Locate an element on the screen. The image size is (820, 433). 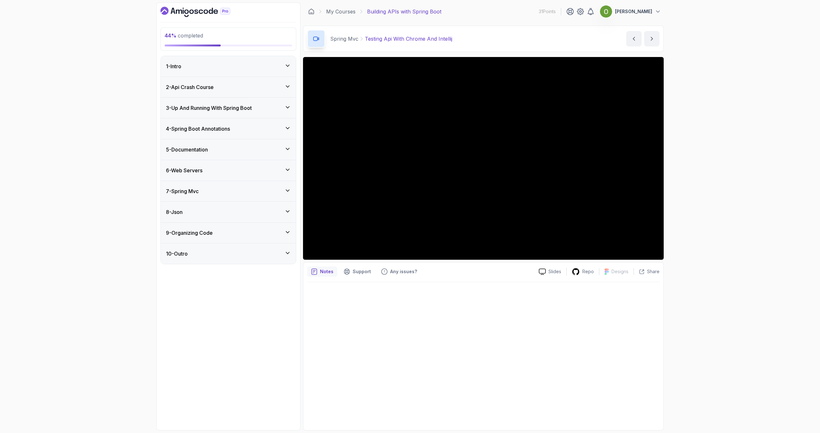
p: Any issues? is located at coordinates (403, 272).